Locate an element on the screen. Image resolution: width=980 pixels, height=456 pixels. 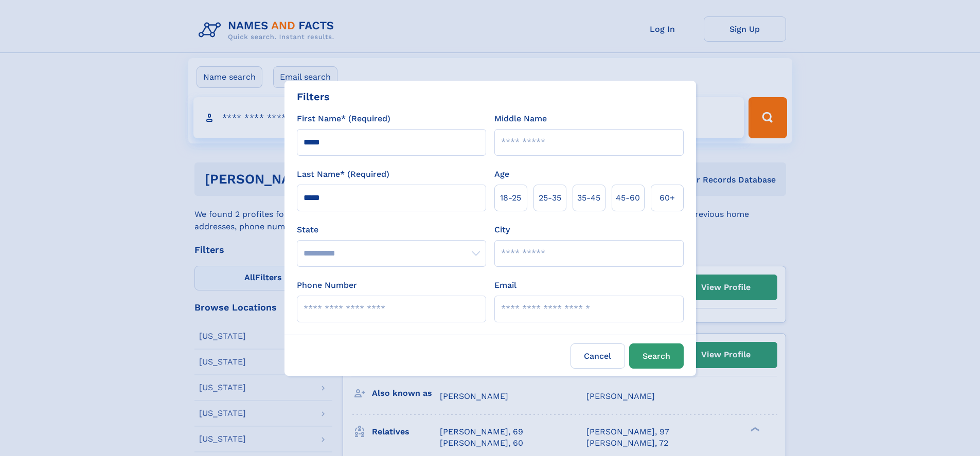
label: Cancel is located at coordinates (598, 356).